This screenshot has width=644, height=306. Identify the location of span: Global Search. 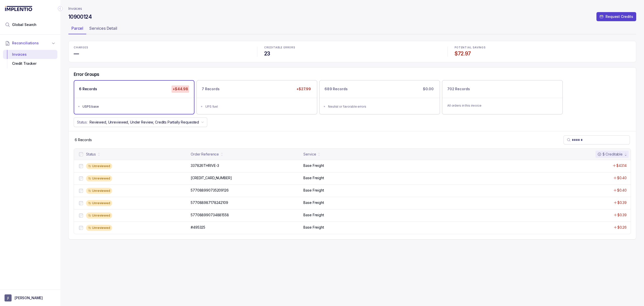
(24, 25).